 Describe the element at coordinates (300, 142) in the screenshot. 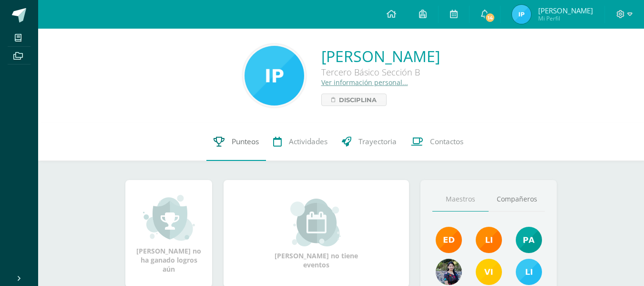

I see `a: Actividades` at that location.